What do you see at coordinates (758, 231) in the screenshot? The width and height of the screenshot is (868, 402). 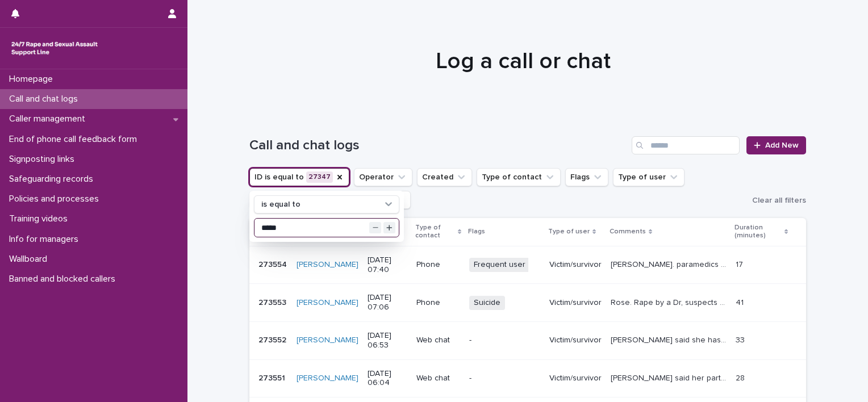 I see `p: Duration (minutes)` at bounding box center [758, 231].